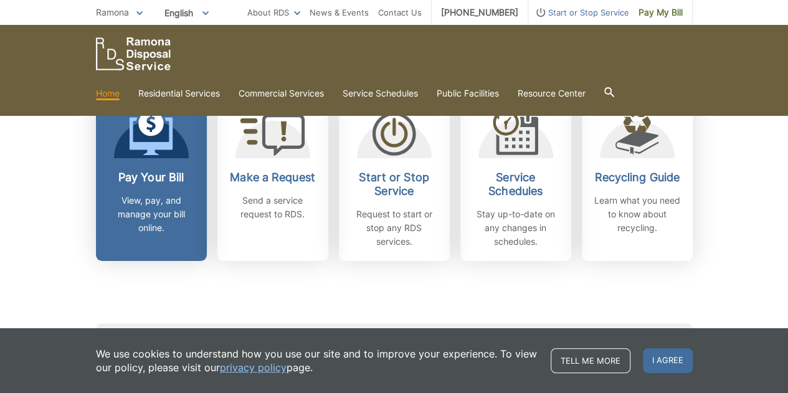 This screenshot has height=393, width=788. I want to click on h2: Make a Request, so click(273, 178).